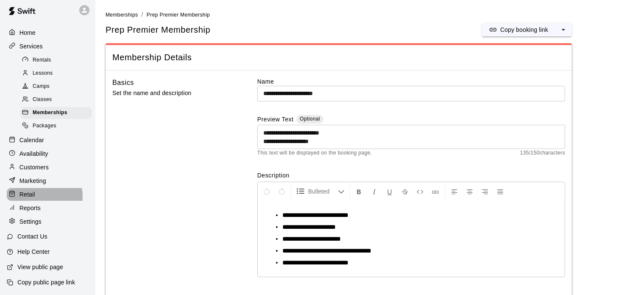 Image resolution: width=644 pixels, height=295 pixels. Describe the element at coordinates (27, 194) in the screenshot. I see `p: Retail` at that location.